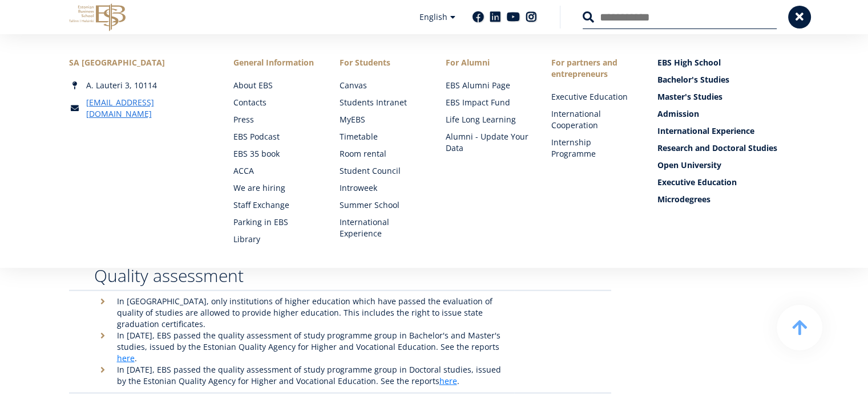 The height and width of the screenshot is (396, 868). Describe the element at coordinates (381, 205) in the screenshot. I see `a: Summer School` at that location.